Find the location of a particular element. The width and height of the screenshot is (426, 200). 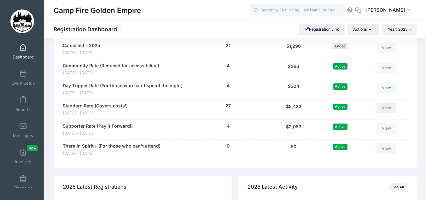

h4: 2025 Latest Activity is located at coordinates (273, 187).